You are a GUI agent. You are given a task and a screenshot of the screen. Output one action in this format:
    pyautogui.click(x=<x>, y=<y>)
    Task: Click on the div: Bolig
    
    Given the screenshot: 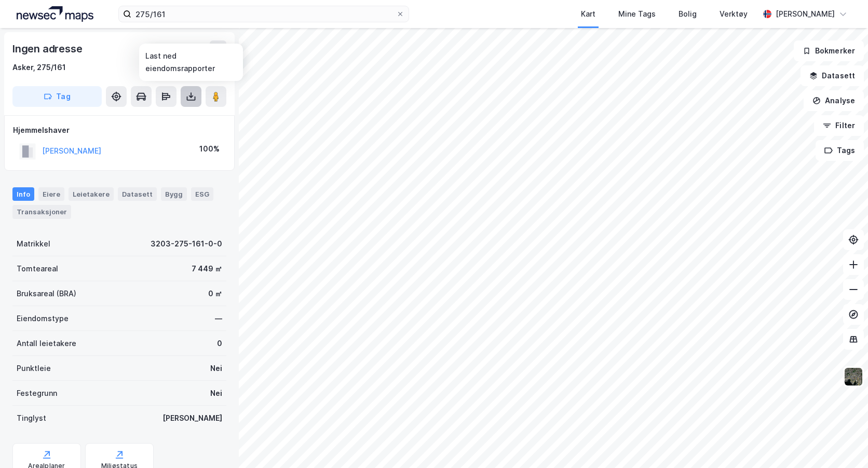 What is the action you would take?
    pyautogui.click(x=687, y=14)
    